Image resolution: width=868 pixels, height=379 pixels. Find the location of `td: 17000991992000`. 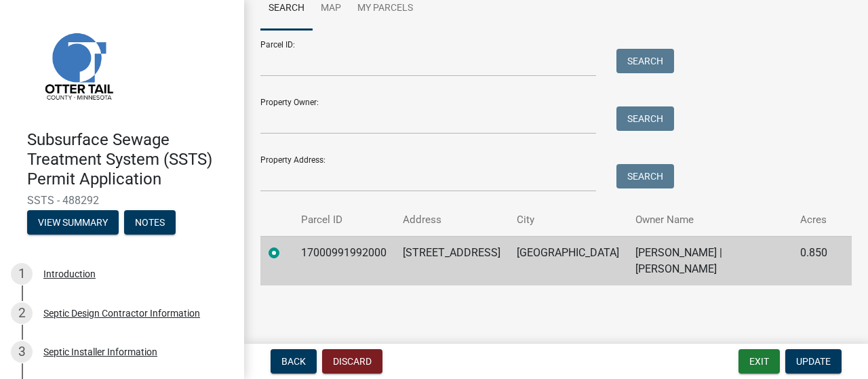

td: 17000991992000 is located at coordinates (344, 261).